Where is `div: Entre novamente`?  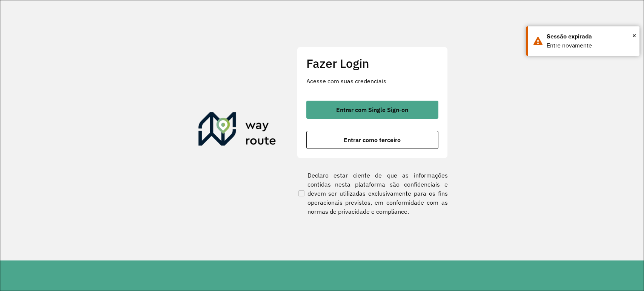 div: Entre novamente is located at coordinates (590, 46).